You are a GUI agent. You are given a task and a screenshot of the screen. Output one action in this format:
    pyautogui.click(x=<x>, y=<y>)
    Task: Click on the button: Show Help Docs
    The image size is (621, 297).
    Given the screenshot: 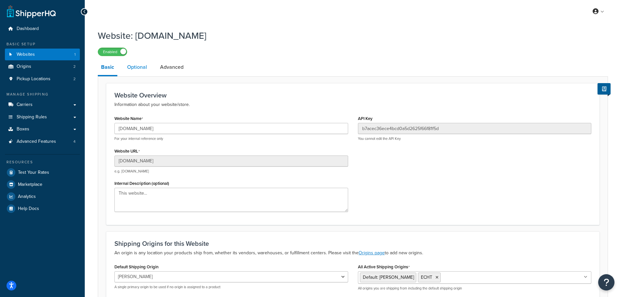 What is the action you would take?
    pyautogui.click(x=604, y=89)
    